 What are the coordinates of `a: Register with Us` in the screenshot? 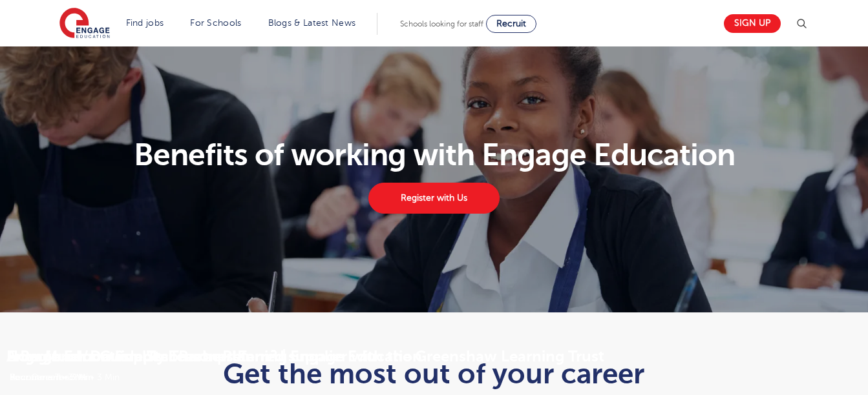 It's located at (434, 198).